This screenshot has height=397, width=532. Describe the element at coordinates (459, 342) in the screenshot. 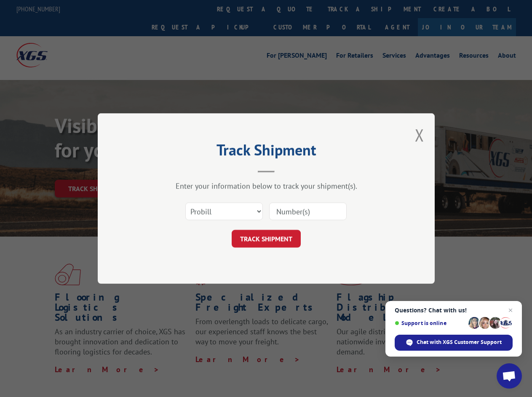

I see `span: Chat with XGS Customer Support` at that location.